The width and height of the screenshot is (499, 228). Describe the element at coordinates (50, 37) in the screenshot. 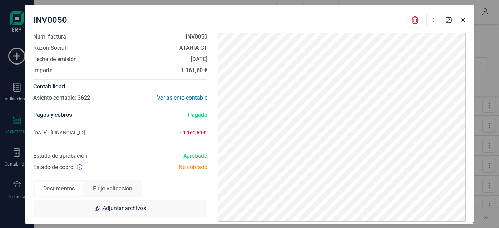

I see `span: Núm. factura` at that location.